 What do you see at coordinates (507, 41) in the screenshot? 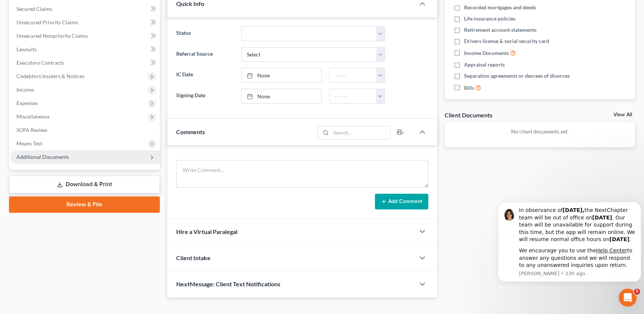
I see `span: Drivers license & social security card` at bounding box center [507, 41].